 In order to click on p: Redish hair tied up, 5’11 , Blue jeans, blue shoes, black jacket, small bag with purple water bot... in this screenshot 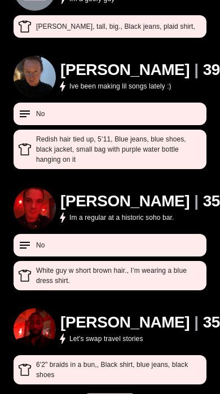, I will do `click(119, 150)`.